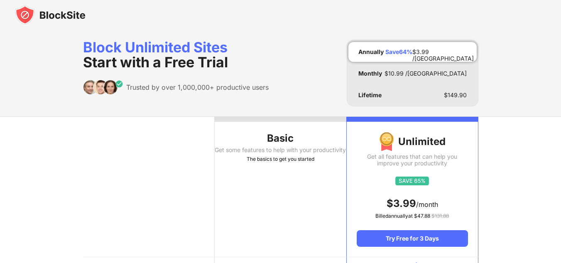 The height and width of the screenshot is (263, 561). Describe the element at coordinates (412, 216) in the screenshot. I see `div: Billed annually at $ 47.88` at that location.